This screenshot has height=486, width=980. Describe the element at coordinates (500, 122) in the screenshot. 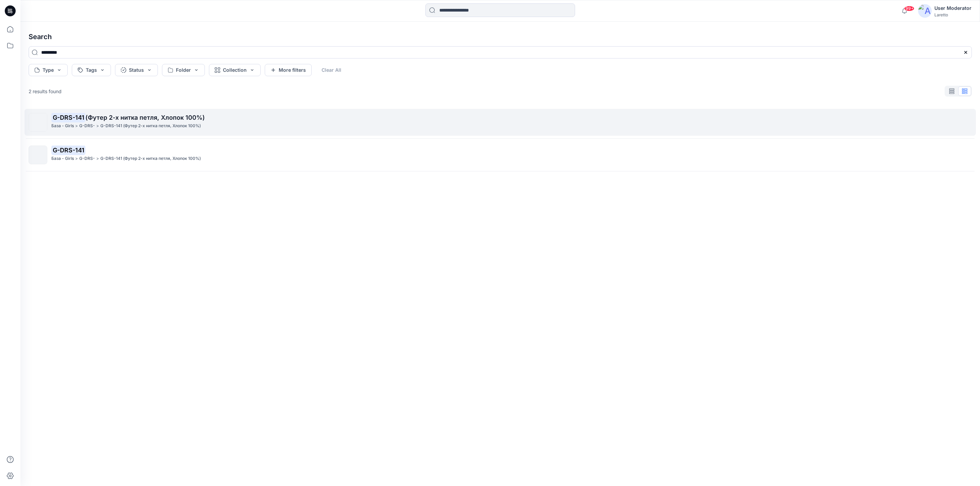

I see `a: G-DRS-141(Футер 2-х нитка петля, Хлопок 100%)База - Girls>G-DRS->G-DRS-141 (Футер 2-х нитка петля...` at that location.